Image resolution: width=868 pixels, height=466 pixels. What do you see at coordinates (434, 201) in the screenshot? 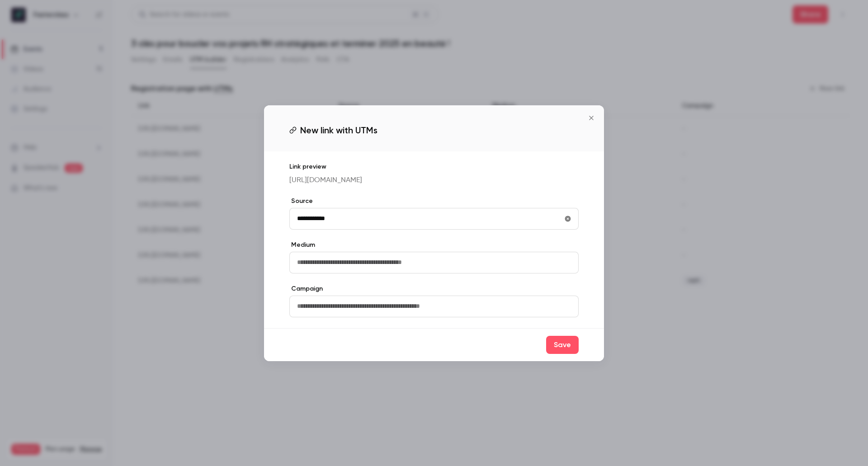
I see `label: Source` at bounding box center [434, 201].